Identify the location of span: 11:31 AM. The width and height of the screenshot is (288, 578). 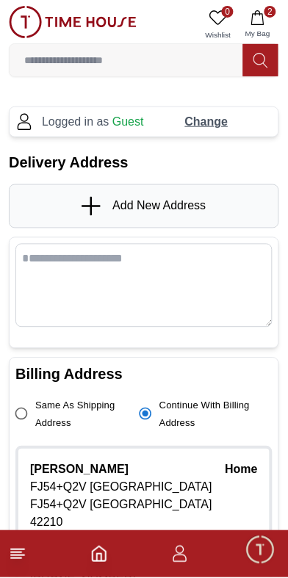
(211, 366).